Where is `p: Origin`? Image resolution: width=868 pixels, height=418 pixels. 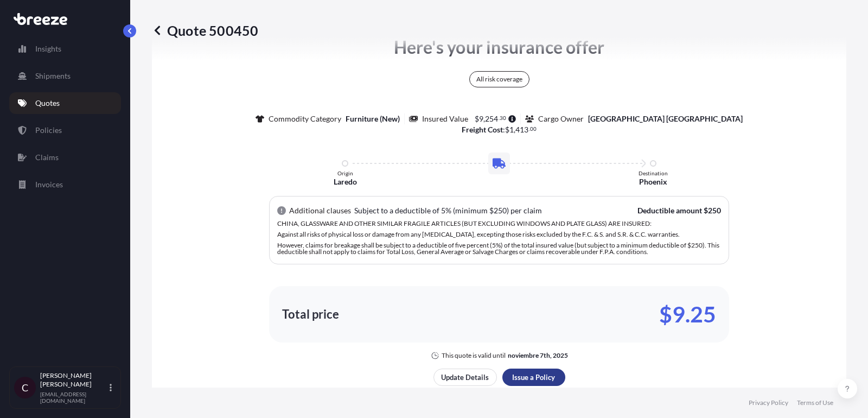 p: Origin is located at coordinates (345, 173).